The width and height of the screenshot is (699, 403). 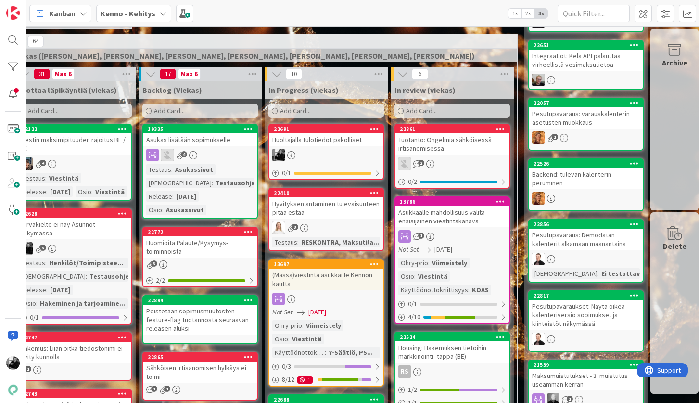 I want to click on div: 21539, so click(x=588, y=365).